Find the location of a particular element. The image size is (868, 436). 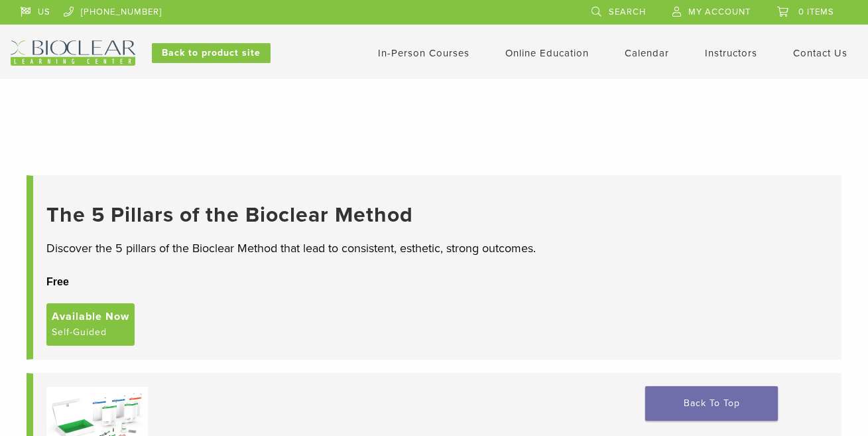

span: Free is located at coordinates (58, 281).